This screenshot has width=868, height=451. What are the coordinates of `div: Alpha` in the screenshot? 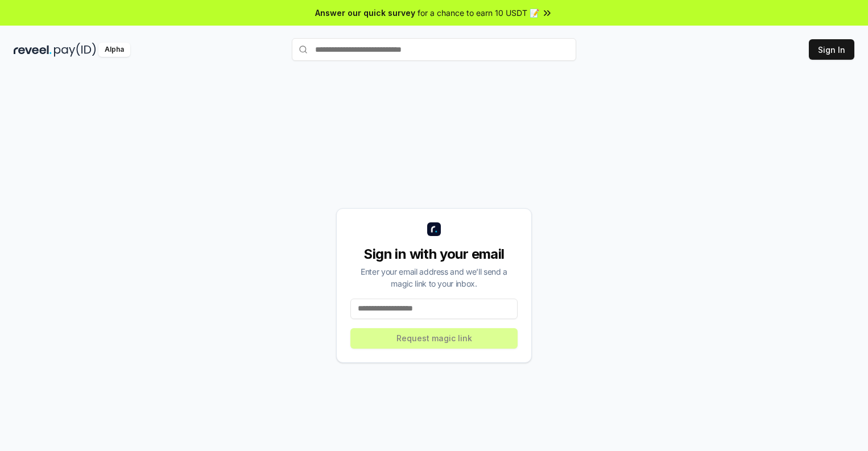 It's located at (114, 50).